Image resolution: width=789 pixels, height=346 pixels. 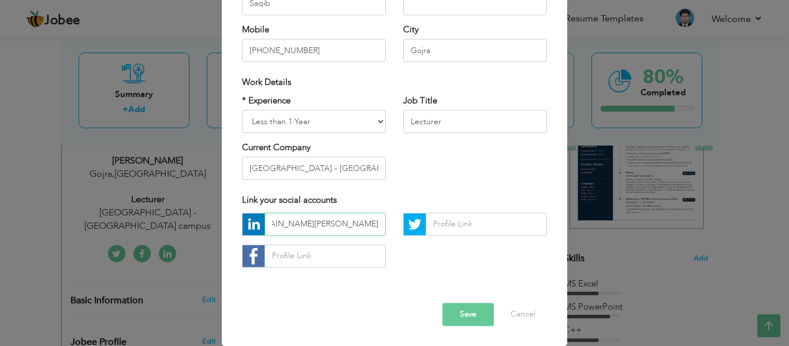 What do you see at coordinates (276, 147) in the screenshot?
I see `label: Current Company` at bounding box center [276, 147].